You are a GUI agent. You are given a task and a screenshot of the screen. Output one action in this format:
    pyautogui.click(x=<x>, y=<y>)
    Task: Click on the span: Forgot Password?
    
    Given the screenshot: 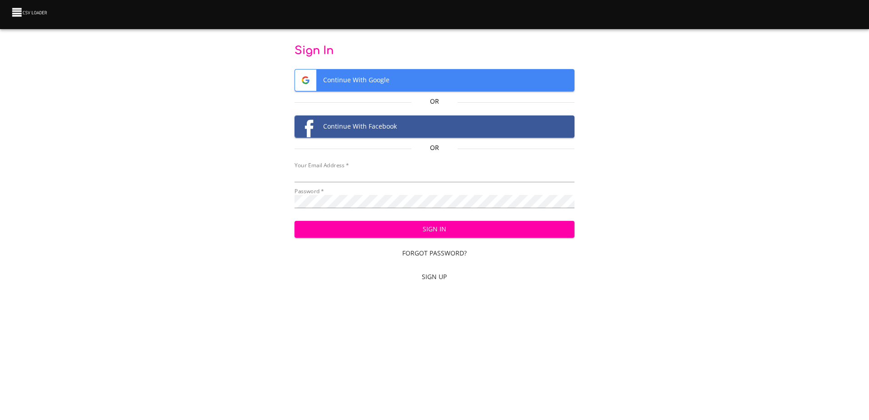 What is the action you would take?
    pyautogui.click(x=435, y=253)
    